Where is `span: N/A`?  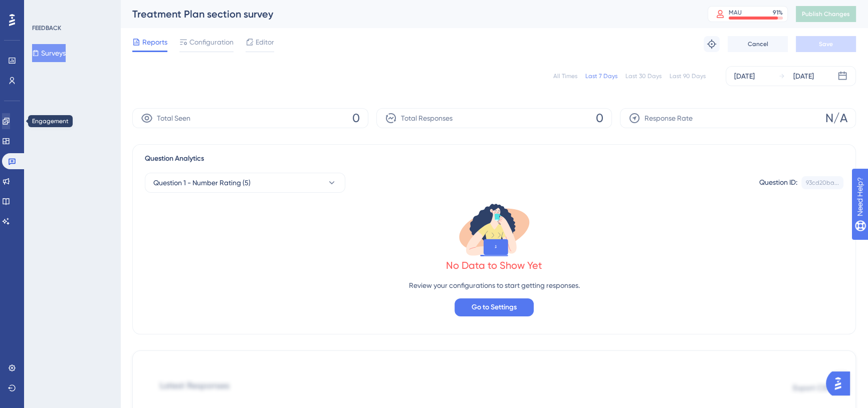
span: N/A is located at coordinates (836, 118).